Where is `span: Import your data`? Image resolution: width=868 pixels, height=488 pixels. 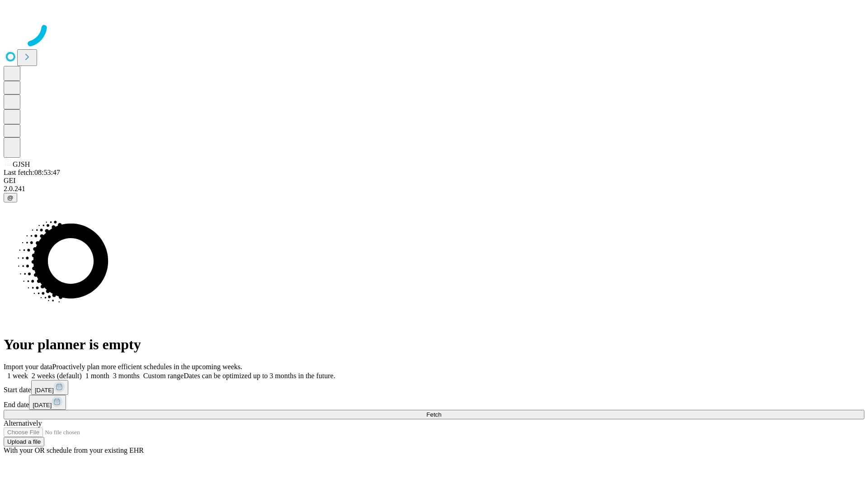 span: Import your data is located at coordinates (28, 366).